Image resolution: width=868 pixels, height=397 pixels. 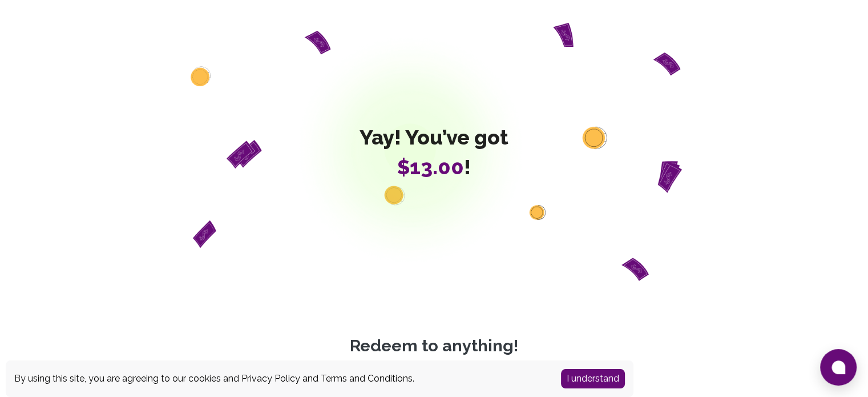 I want to click on button: Accept cookies, so click(x=593, y=378).